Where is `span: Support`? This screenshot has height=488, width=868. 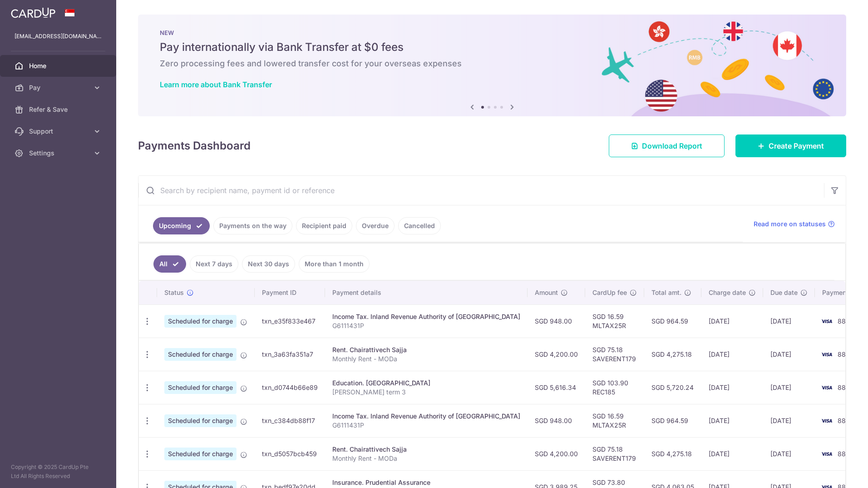 span: Support is located at coordinates (59, 131).